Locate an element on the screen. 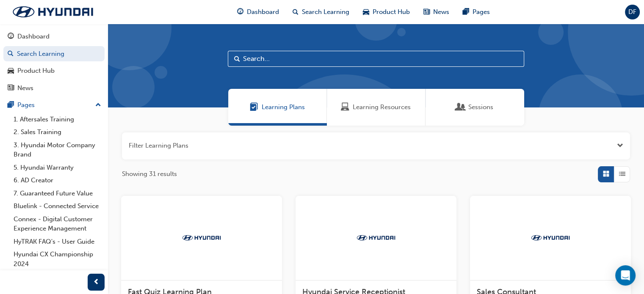 This screenshot has height=294, width=644. div: Dashboard is located at coordinates (34, 37).